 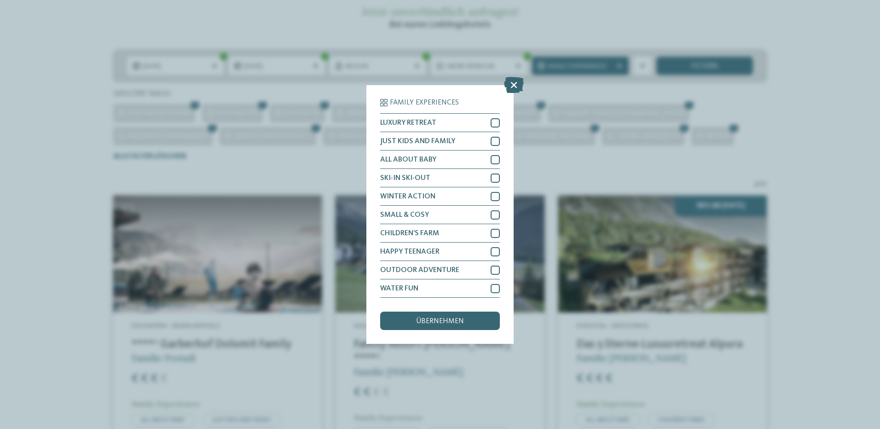 I want to click on span: WATER FUN, so click(x=399, y=289).